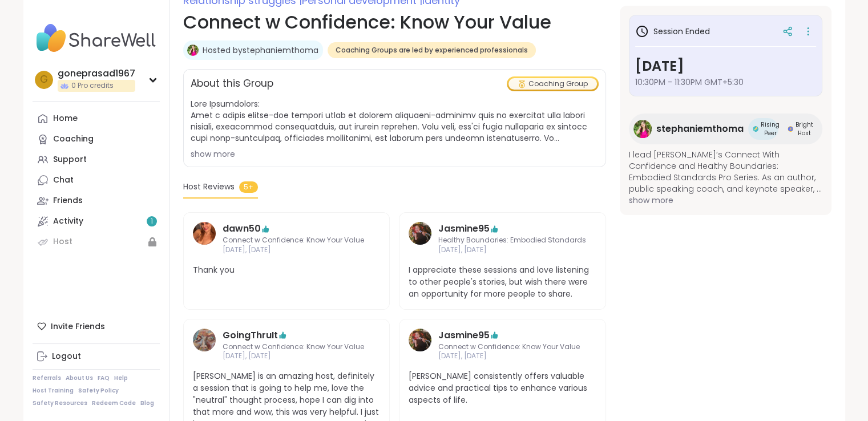 The width and height of the screenshot is (868, 421). I want to click on a: Home, so click(96, 119).